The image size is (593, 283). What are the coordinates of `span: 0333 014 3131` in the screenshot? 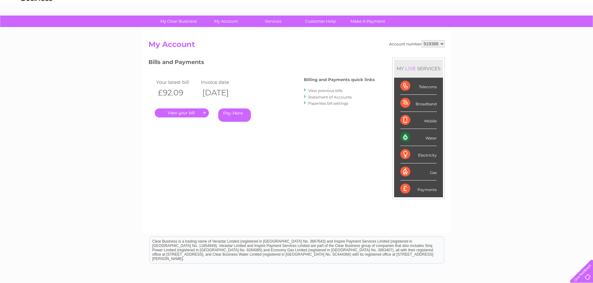 It's located at (497, 7).